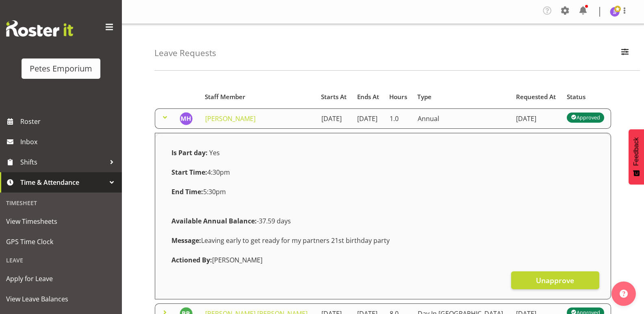 This screenshot has height=314, width=644. What do you see at coordinates (69, 121) in the screenshot?
I see `span: Roster` at bounding box center [69, 121].